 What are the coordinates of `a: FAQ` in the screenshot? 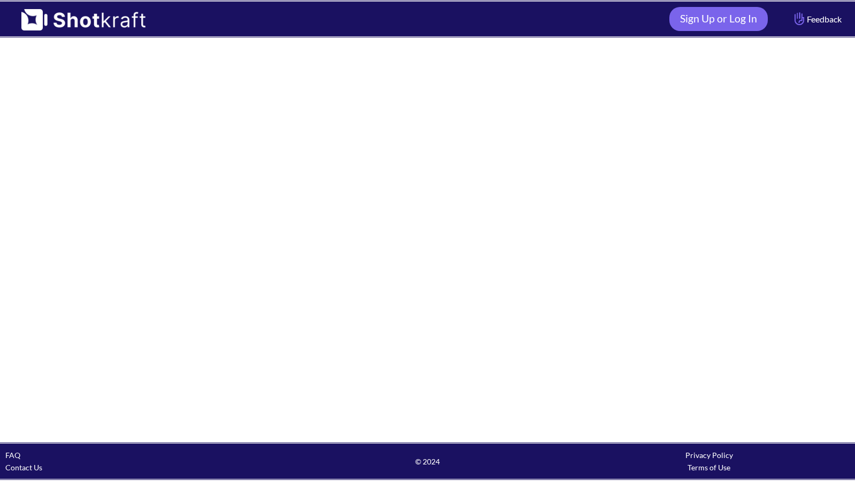 It's located at (13, 454).